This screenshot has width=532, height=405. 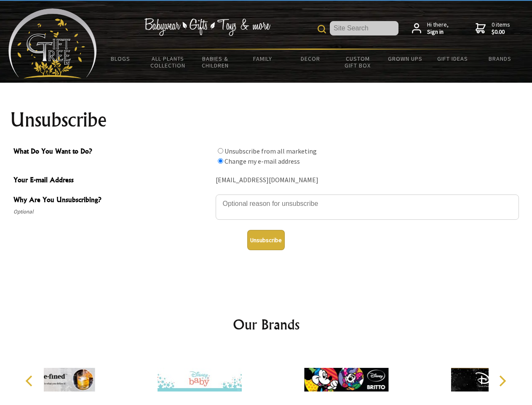 What do you see at coordinates (502, 381) in the screenshot?
I see `button: Next` at bounding box center [502, 381].